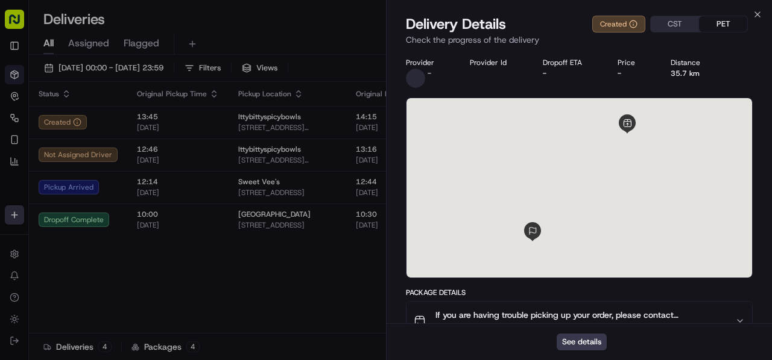  What do you see at coordinates (456, 24) in the screenshot?
I see `span: Delivery Details` at bounding box center [456, 24].